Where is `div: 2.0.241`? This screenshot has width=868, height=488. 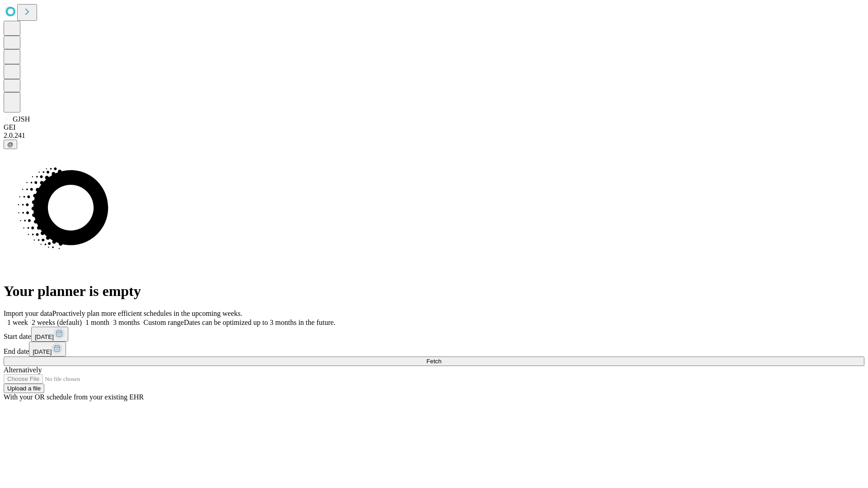 div: 2.0.241 is located at coordinates (434, 136).